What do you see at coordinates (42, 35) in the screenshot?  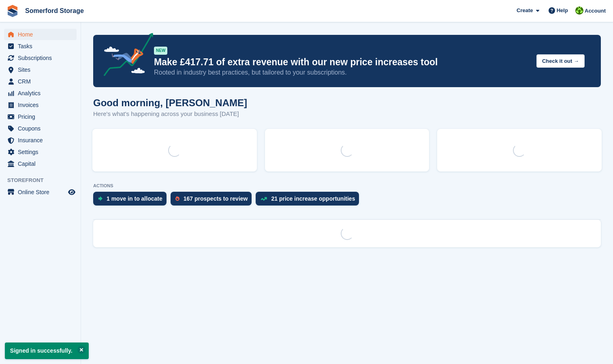 I see `span: Home` at bounding box center [42, 35].